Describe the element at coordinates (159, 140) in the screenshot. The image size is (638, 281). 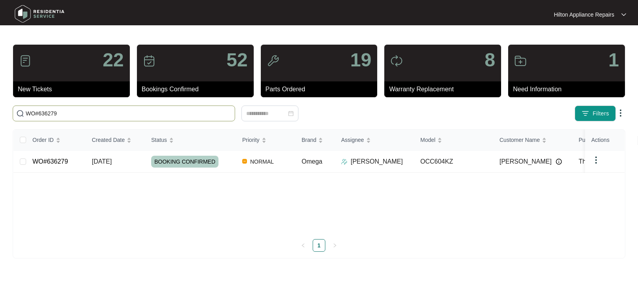
I see `span: Status` at that location.